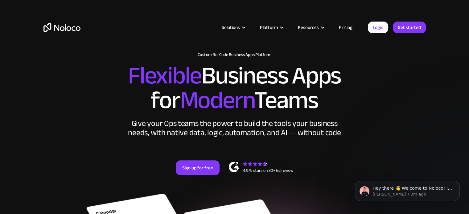 Image resolution: width=469 pixels, height=214 pixels. What do you see at coordinates (198, 168) in the screenshot?
I see `a: Sign up for free` at bounding box center [198, 168].